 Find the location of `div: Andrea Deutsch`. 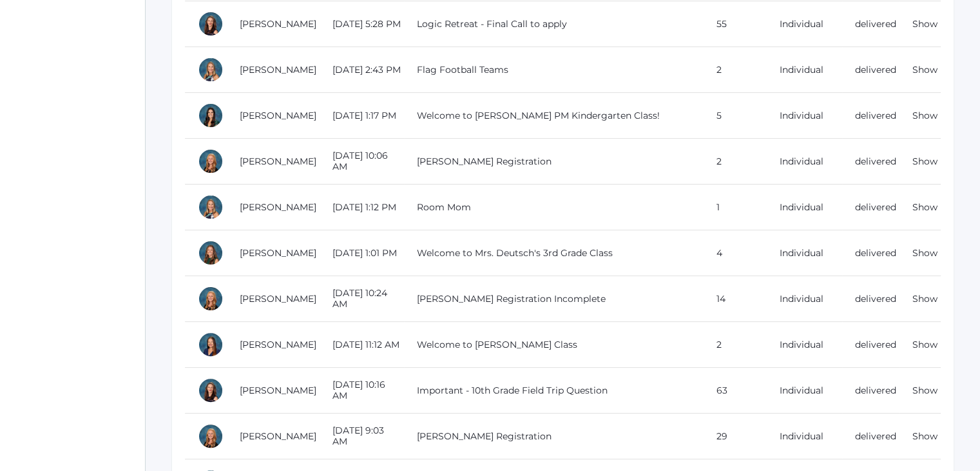

div: Andrea Deutsch is located at coordinates (210, 253).